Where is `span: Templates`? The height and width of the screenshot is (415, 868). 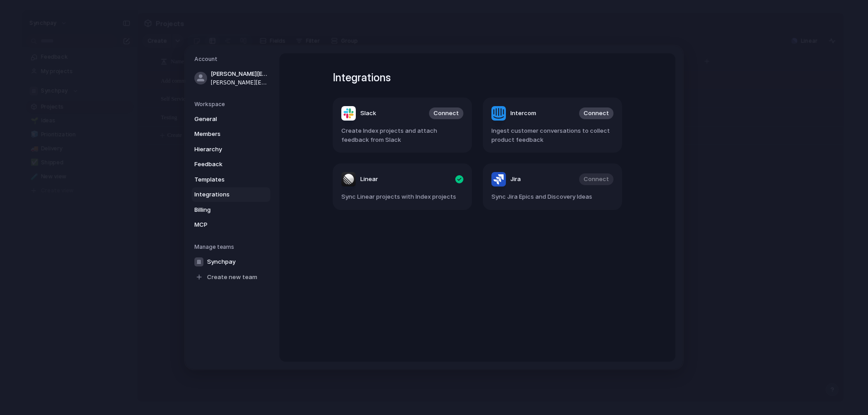
span: Templates is located at coordinates (223, 179).